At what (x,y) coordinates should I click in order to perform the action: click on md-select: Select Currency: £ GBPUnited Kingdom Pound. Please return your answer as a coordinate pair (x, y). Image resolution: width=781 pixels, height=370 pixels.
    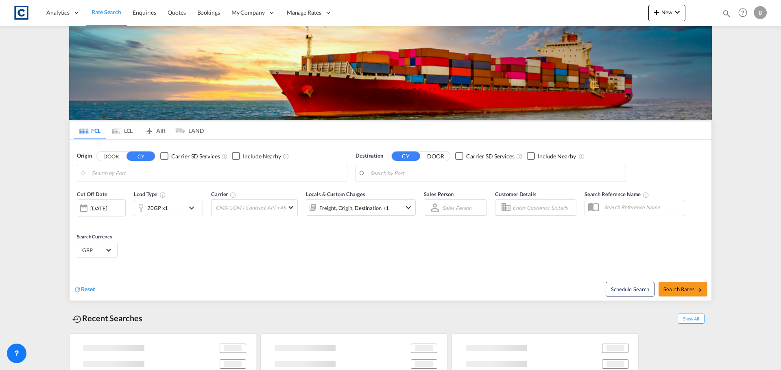
    Looking at the image, I should click on (97, 250).